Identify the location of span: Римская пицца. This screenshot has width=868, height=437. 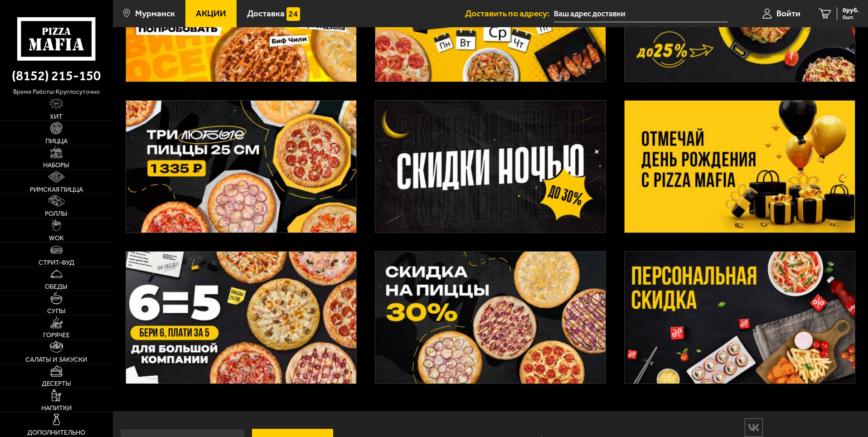
(56, 189).